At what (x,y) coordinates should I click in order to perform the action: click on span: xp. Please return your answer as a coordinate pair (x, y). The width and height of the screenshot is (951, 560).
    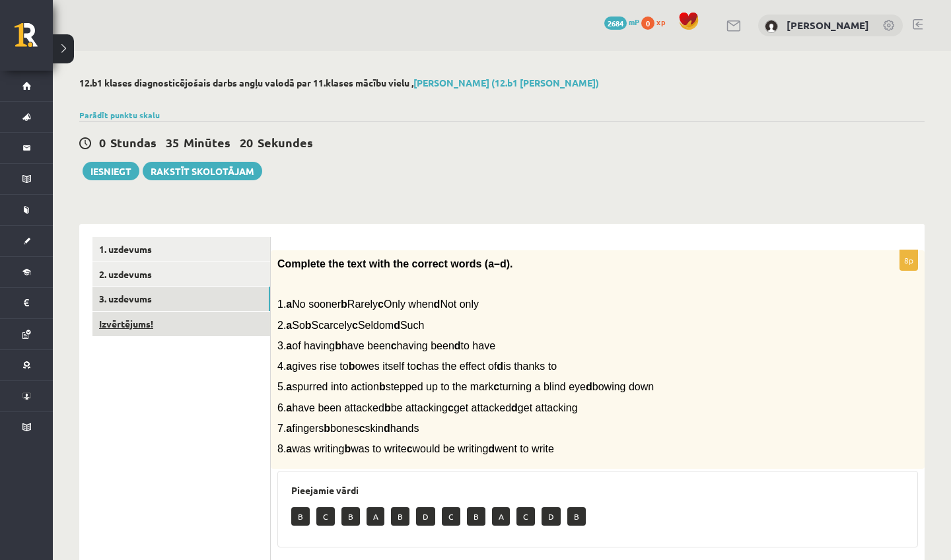
    Looking at the image, I should click on (660, 22).